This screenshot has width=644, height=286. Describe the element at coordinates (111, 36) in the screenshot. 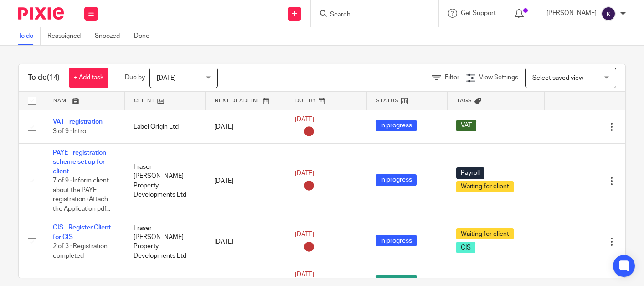

I see `a: Snoozed` at that location.